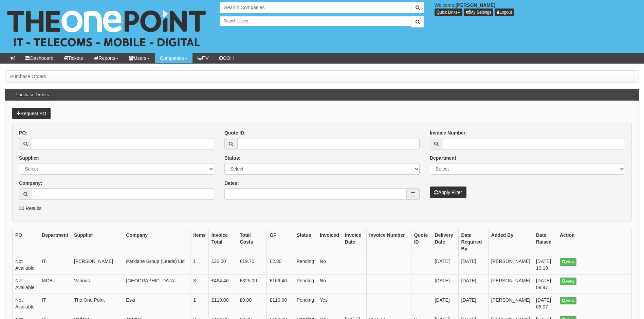 The image size is (644, 319). Describe the element at coordinates (31, 183) in the screenshot. I see `label: Company:` at that location.